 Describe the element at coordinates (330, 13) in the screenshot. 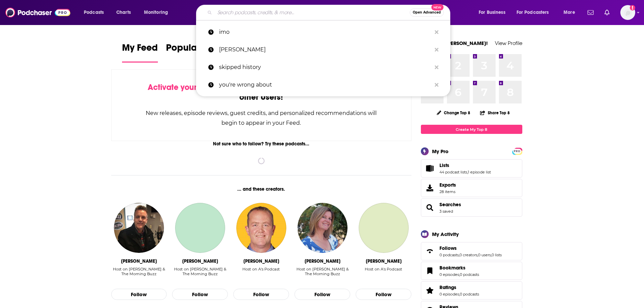

I see `div: Search podcasts, credits, & more...` at that location.